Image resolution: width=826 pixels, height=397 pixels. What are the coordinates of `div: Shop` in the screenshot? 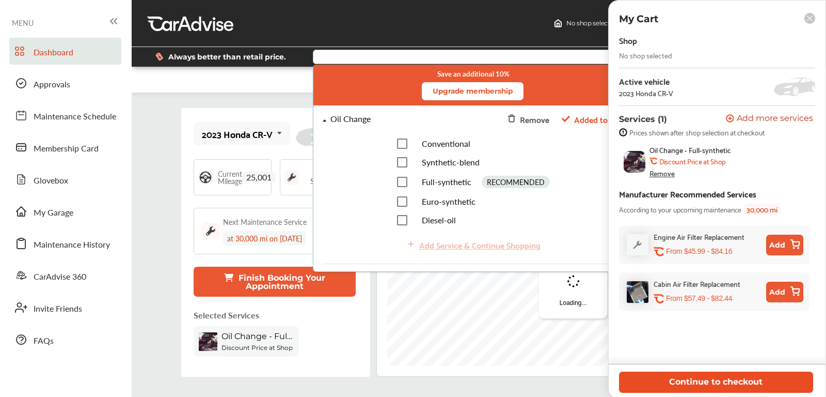 It's located at (628, 40).